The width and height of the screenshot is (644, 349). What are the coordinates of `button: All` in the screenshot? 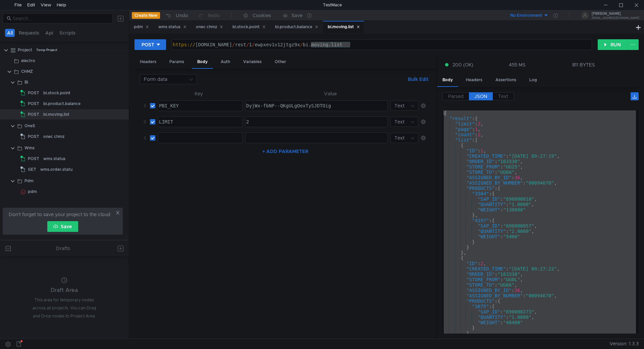 It's located at (9, 33).